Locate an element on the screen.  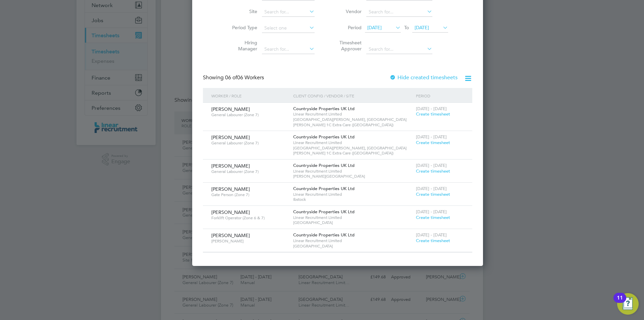
div: Worker / Role is located at coordinates (250, 96).